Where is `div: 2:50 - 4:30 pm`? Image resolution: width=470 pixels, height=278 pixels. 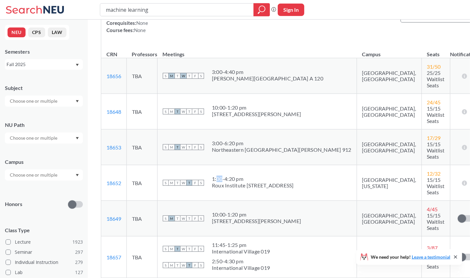
div: 2:50 - 4:30 pm is located at coordinates (241, 262).